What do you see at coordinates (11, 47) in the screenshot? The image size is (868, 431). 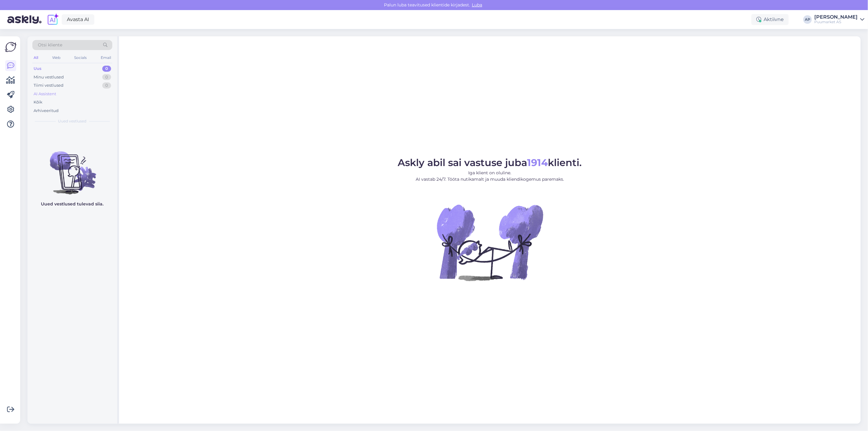 I see `img: Askly Logo` at bounding box center [11, 47].